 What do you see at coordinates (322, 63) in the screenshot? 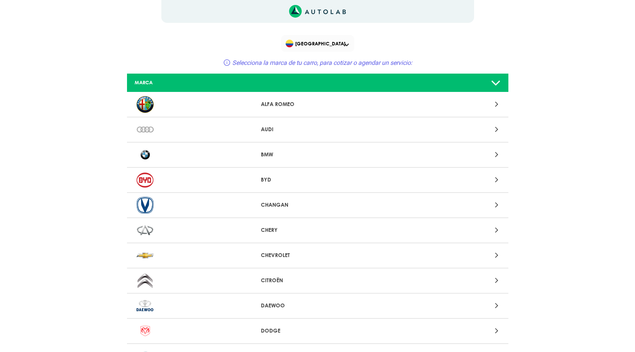
I see `span: Selecciona la marca de tu carro, para cotizar o agendar un servicio:` at bounding box center [322, 63].